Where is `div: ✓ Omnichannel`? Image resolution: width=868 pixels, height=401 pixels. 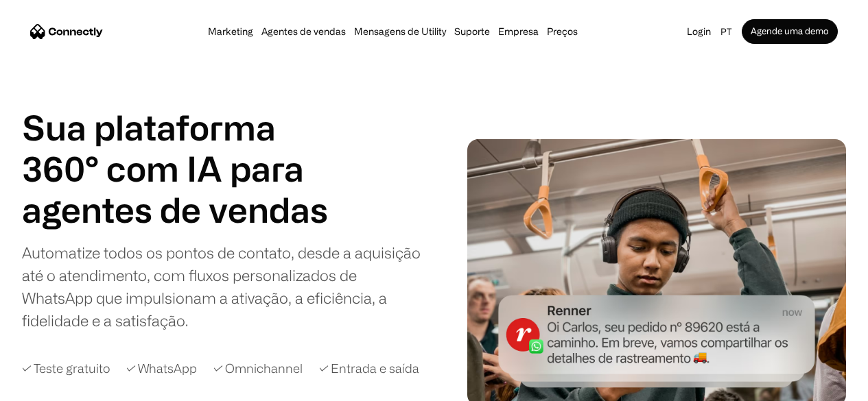
div: ✓ Omnichannel is located at coordinates (258, 368).